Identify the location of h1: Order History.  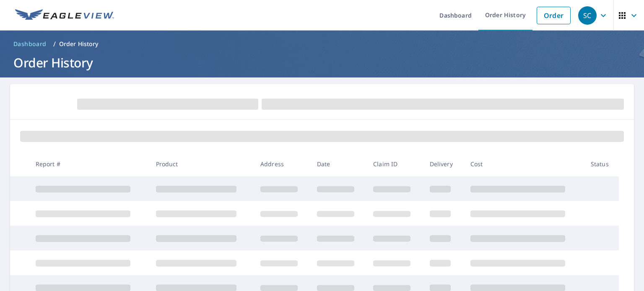
(322, 62).